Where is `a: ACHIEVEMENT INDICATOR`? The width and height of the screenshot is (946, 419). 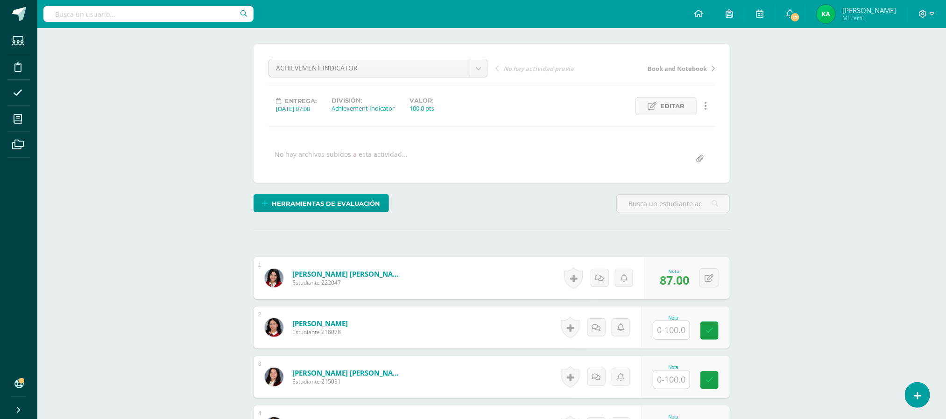 a: ACHIEVEMENT INDICATOR is located at coordinates (378, 68).